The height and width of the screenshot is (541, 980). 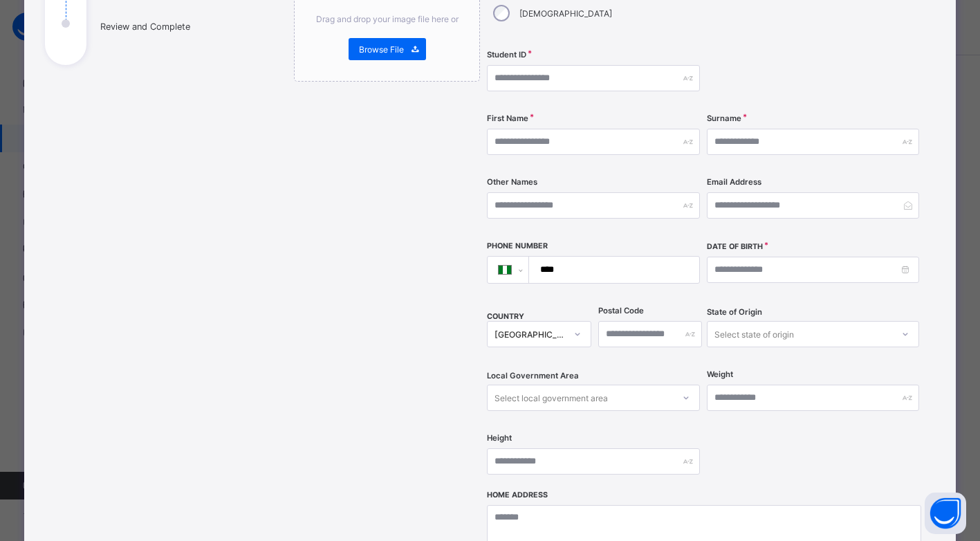 What do you see at coordinates (381, 49) in the screenshot?
I see `span: Browse File` at bounding box center [381, 49].